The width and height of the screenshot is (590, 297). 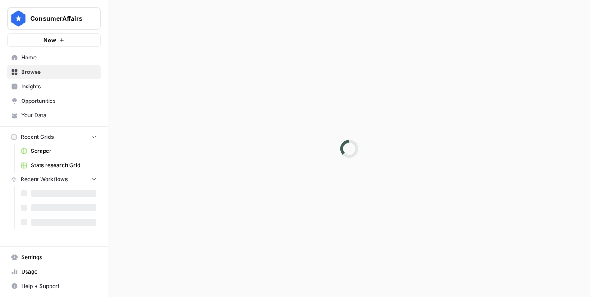 What do you see at coordinates (54, 179) in the screenshot?
I see `button: Recent Workflows` at bounding box center [54, 179].